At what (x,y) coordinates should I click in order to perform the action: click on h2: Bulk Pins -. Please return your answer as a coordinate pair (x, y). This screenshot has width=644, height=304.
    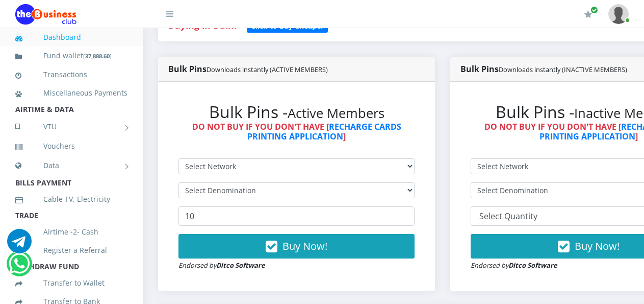
    Looking at the image, I should click on (297, 112).